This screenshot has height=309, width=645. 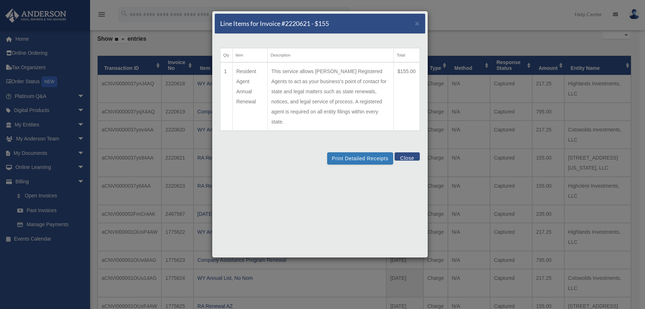 I want to click on td: $155.00, so click(x=406, y=97).